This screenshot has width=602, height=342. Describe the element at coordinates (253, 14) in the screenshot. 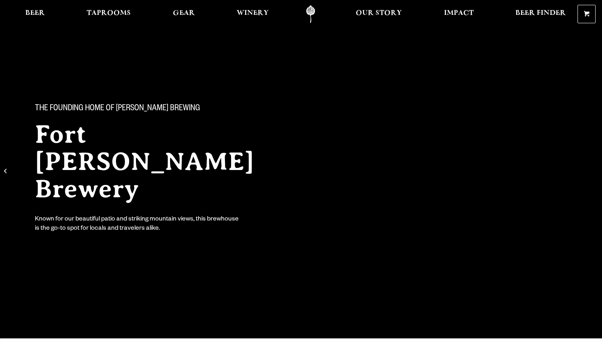

I see `a: Winery` at that location.